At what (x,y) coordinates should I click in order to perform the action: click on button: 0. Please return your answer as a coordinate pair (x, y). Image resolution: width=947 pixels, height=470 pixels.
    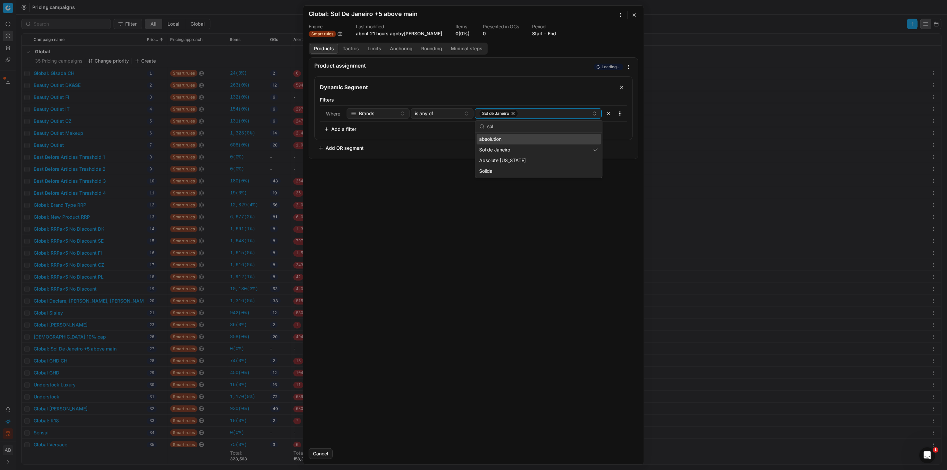
    Looking at the image, I should click on (484, 34).